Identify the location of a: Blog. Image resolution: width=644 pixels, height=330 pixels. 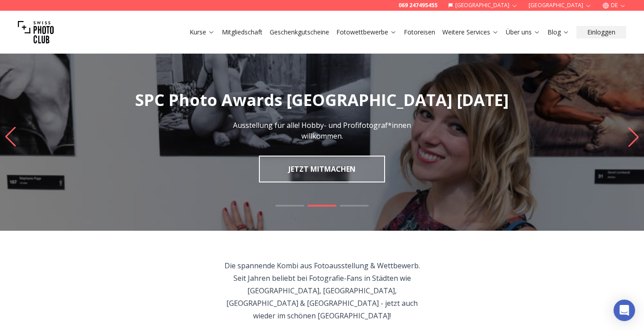
(558, 32).